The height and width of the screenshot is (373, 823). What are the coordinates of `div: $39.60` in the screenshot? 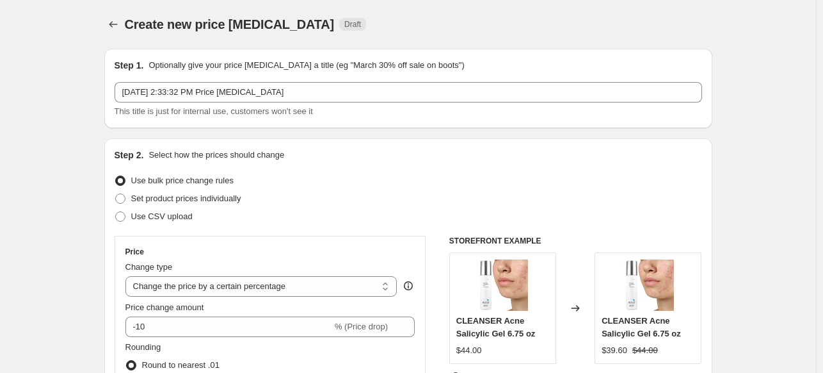 It's located at (615, 350).